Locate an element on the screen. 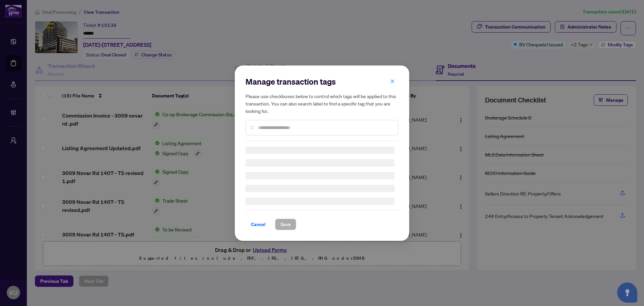  button: Cancel is located at coordinates (258, 224).